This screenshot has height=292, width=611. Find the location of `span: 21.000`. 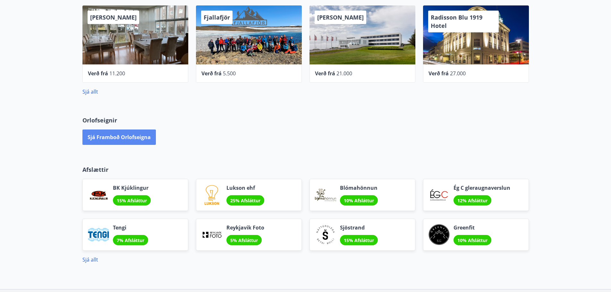

span: 21.000 is located at coordinates (344, 73).